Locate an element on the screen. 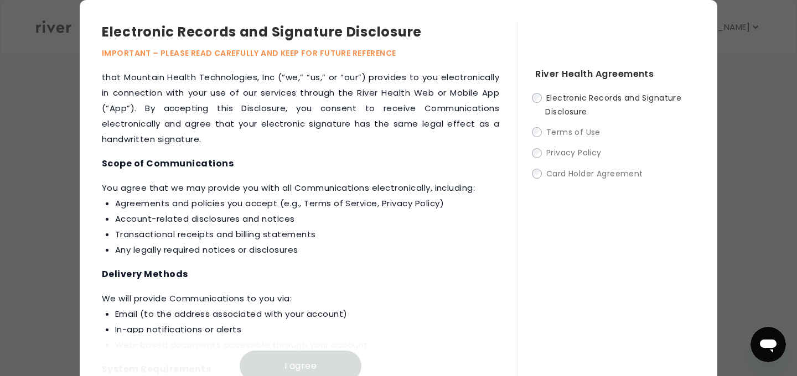 The width and height of the screenshot is (797, 376). p: ‍We will provide Communications to you via: is located at coordinates (300, 322).